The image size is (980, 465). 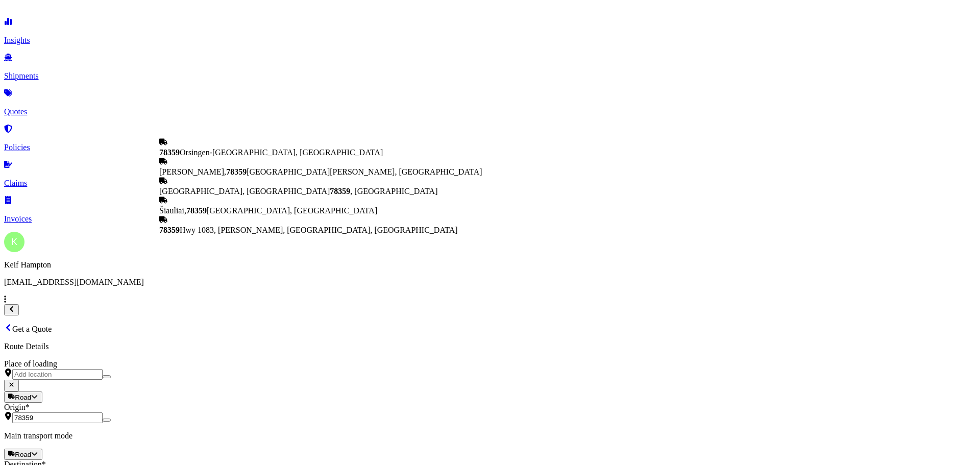 I want to click on p: Invoices, so click(x=490, y=219).